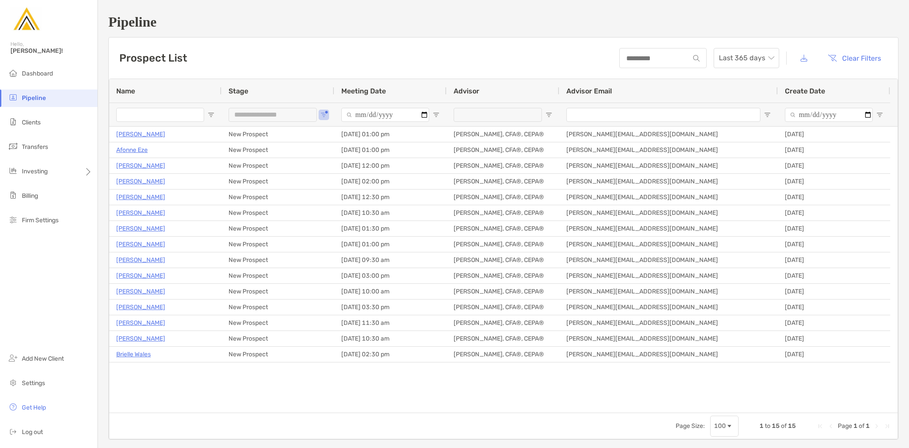 The height and width of the screenshot is (448, 909). I want to click on img: get-help icon, so click(13, 407).